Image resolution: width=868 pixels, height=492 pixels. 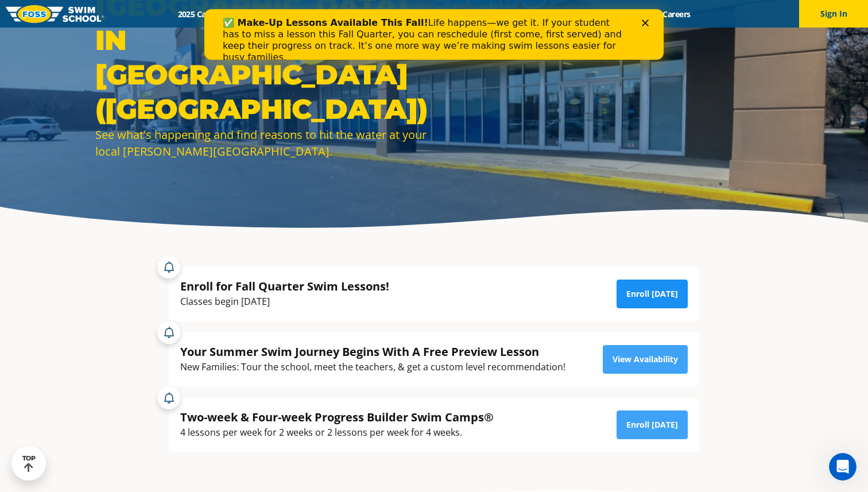 I want to click on b: ✅ Make-Up Lessons Available This Fall!, so click(x=121, y=13).